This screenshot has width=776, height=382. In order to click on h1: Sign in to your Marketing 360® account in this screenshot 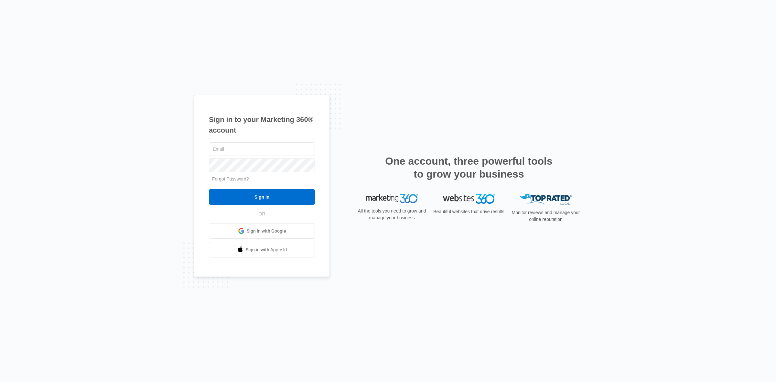, I will do `click(262, 125)`.